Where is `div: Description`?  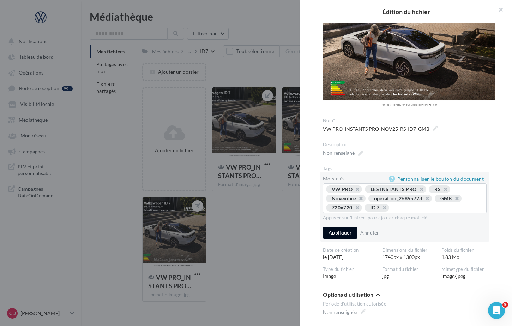 div: Description is located at coordinates (409, 145).